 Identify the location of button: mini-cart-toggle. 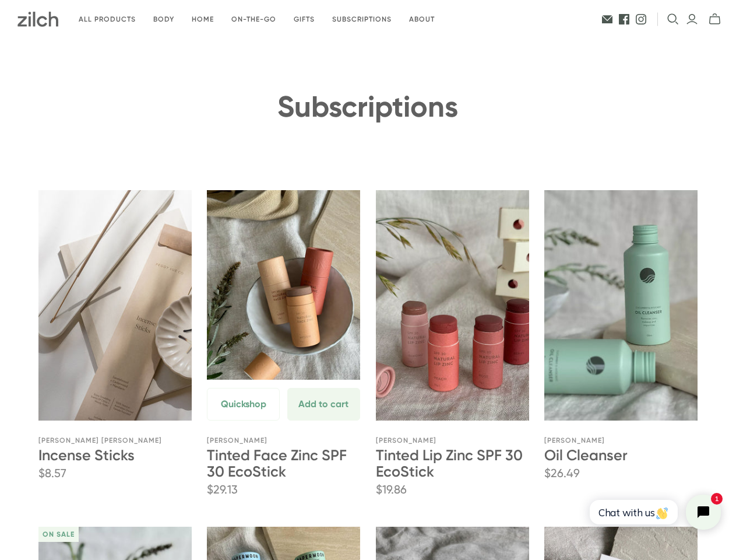
(714, 19).